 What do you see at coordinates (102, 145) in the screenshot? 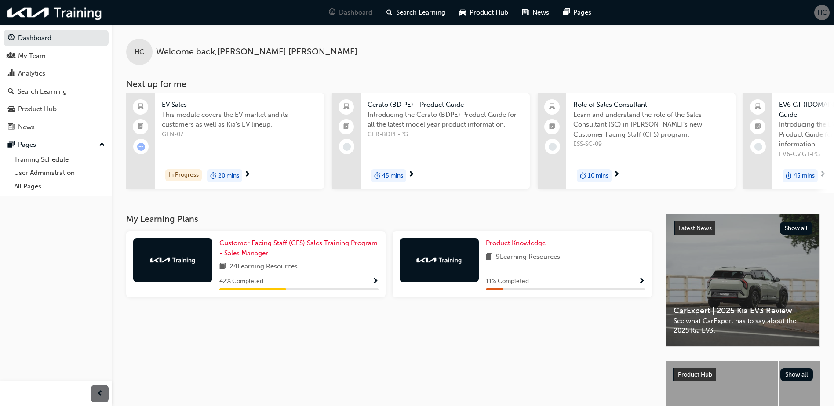
I see `span: up-icon` at bounding box center [102, 145].